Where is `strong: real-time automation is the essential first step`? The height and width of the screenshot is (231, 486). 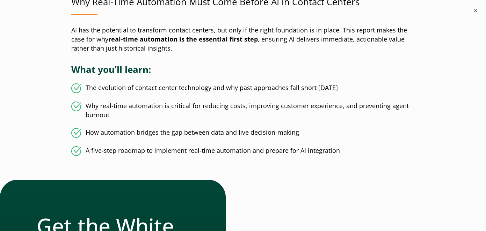 strong: real-time automation is the essential first step is located at coordinates (183, 39).